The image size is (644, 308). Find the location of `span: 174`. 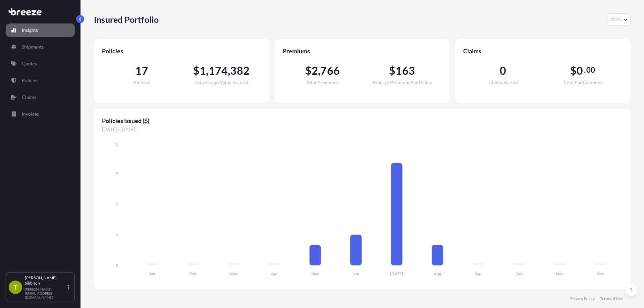

span: 174 is located at coordinates (219, 71).